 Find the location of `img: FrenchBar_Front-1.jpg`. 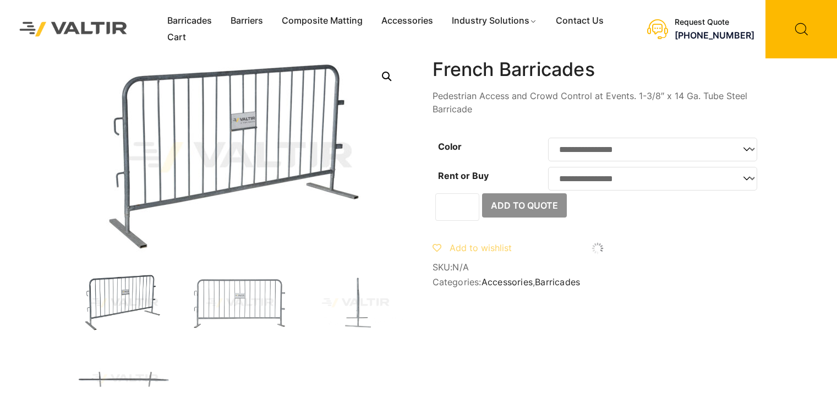

img: FrenchBar_Front-1.jpg is located at coordinates (240, 303).